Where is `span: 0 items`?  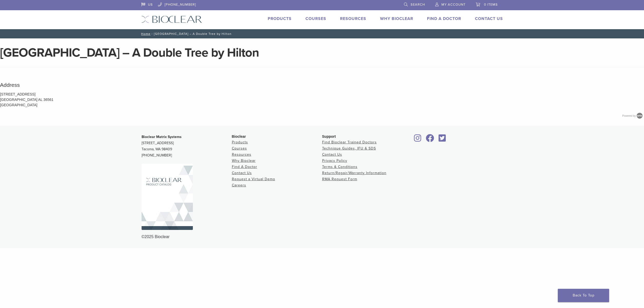 span: 0 items is located at coordinates (491, 4).